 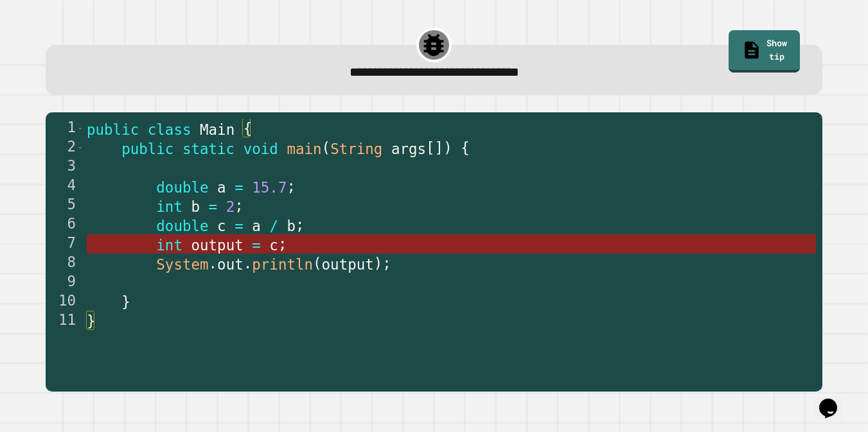 What do you see at coordinates (80, 148) in the screenshot?
I see `span: Toggle code folding, rows 2 through 10` at bounding box center [80, 148].